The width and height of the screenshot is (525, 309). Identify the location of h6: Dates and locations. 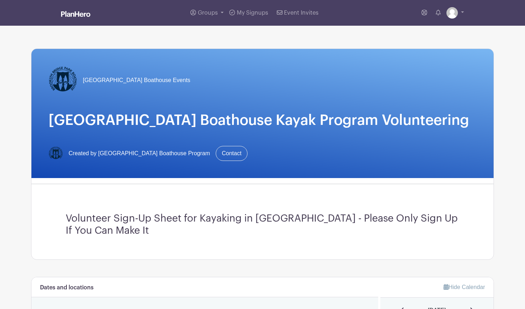
(67, 288).